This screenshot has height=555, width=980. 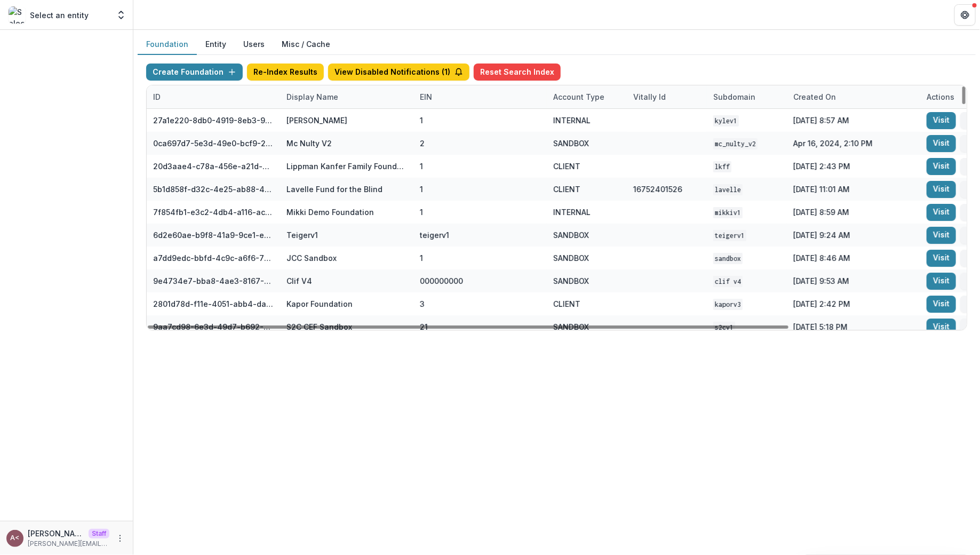 I want to click on div: Clif V4, so click(x=300, y=281).